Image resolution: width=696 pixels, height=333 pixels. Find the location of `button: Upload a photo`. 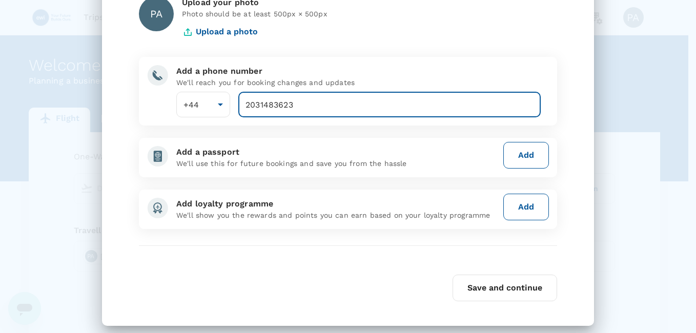

button: Upload a photo is located at coordinates (220, 32).